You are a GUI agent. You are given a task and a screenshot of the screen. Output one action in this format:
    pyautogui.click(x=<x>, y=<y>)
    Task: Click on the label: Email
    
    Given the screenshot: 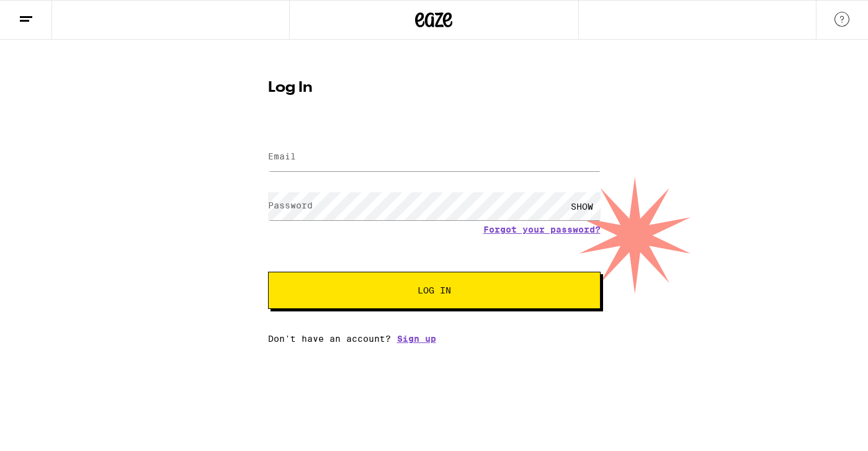 What is the action you would take?
    pyautogui.click(x=281, y=157)
    